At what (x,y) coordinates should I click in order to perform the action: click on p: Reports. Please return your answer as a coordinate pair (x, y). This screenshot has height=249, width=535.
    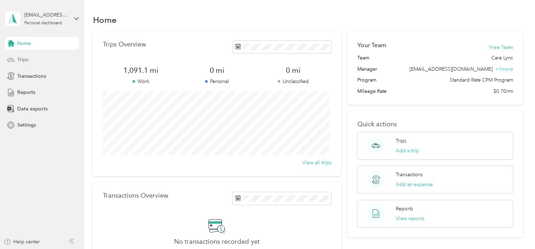
    Looking at the image, I should click on (404, 209).